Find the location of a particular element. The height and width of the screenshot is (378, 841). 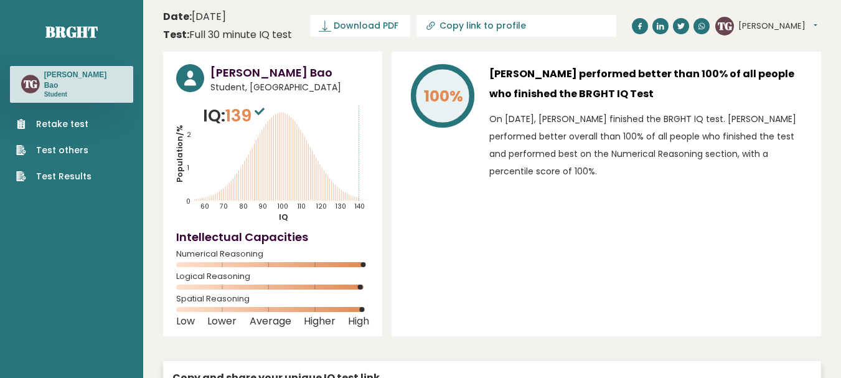

tspan: 1 is located at coordinates (188, 167).